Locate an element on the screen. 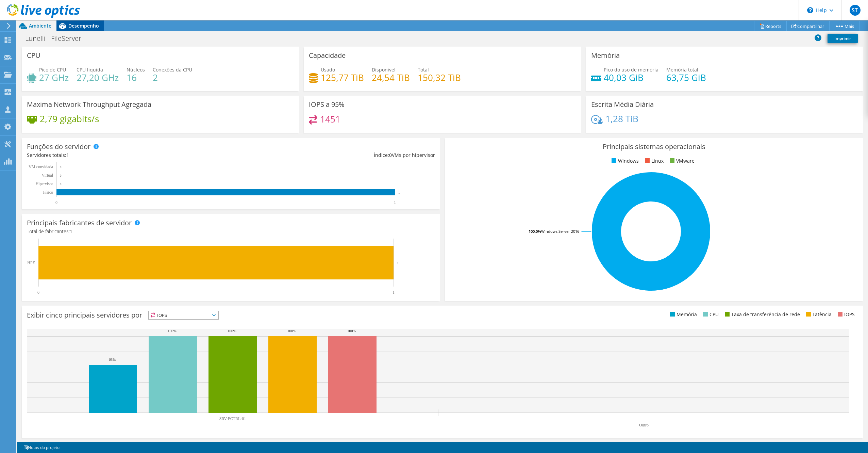  h4: 27,20 GHz is located at coordinates (98, 78).